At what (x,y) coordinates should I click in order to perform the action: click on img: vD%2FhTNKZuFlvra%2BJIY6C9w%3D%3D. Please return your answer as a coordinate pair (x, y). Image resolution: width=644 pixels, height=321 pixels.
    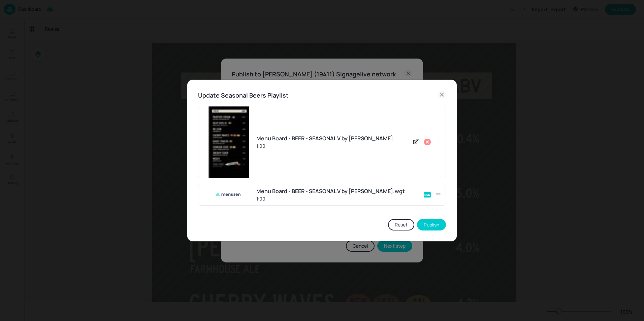
    Looking at the image, I should click on (229, 142).